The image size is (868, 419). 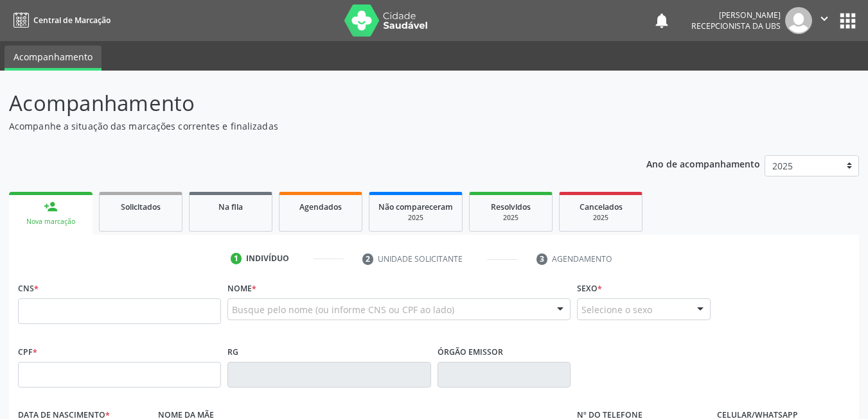 I want to click on a: Acompanhamento, so click(x=53, y=58).